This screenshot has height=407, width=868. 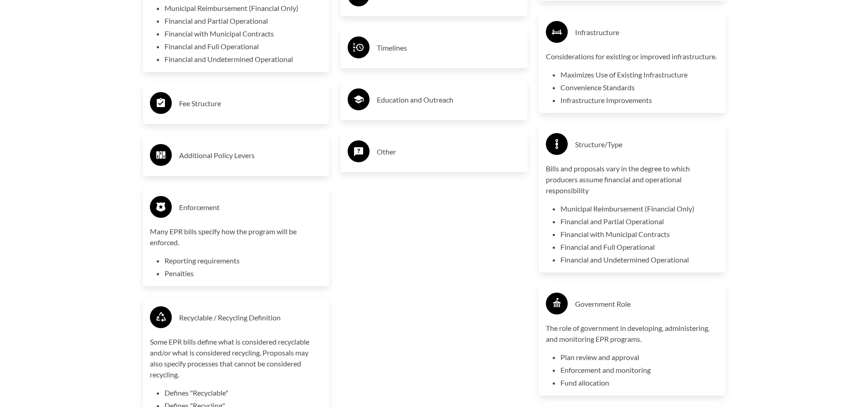 What do you see at coordinates (639, 370) in the screenshot?
I see `li: Enforcement and monitoring` at bounding box center [639, 370].